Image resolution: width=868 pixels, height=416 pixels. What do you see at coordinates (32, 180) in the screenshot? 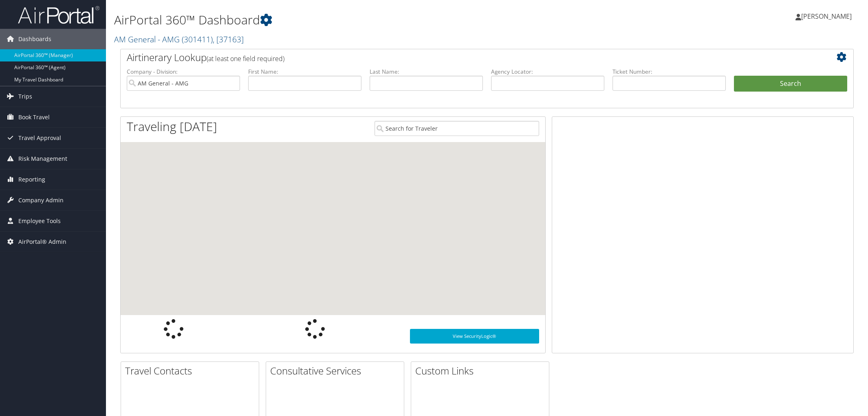
I see `span: Reporting` at bounding box center [32, 180].